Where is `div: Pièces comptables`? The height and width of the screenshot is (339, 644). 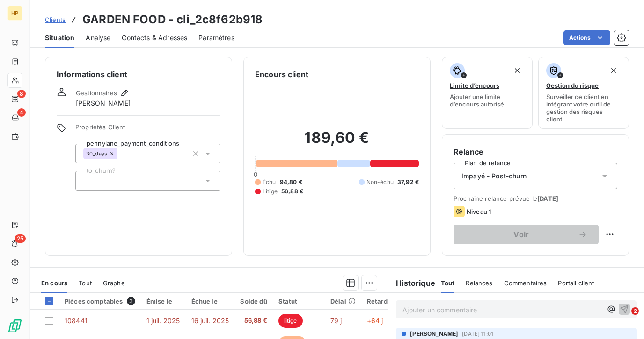
div: Pièces comptables is located at coordinates (100, 301).